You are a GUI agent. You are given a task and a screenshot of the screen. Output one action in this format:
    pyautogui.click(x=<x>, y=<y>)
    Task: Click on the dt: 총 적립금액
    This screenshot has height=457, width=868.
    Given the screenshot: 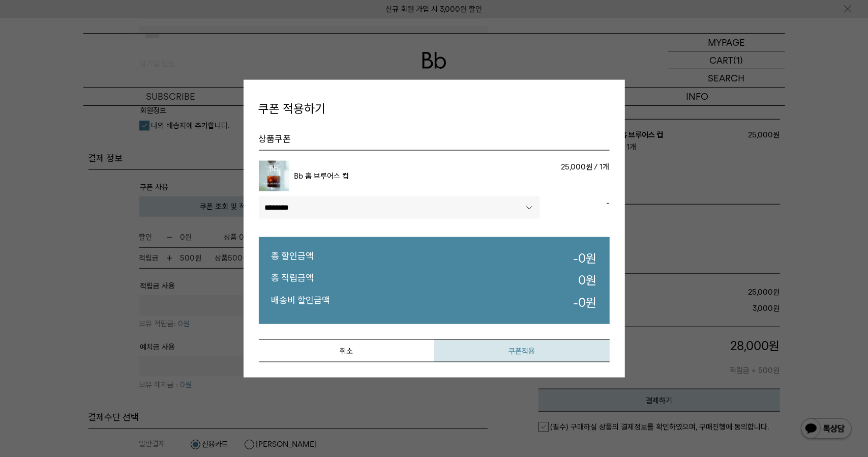 What is the action you would take?
    pyautogui.click(x=293, y=280)
    